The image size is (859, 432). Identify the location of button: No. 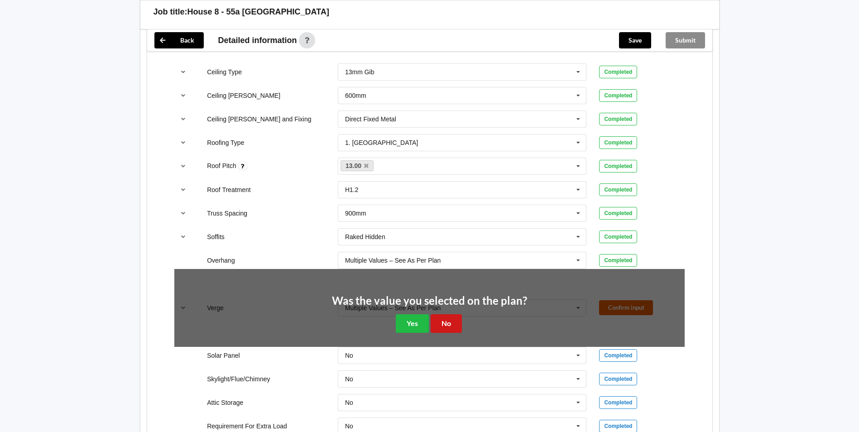
(446, 323).